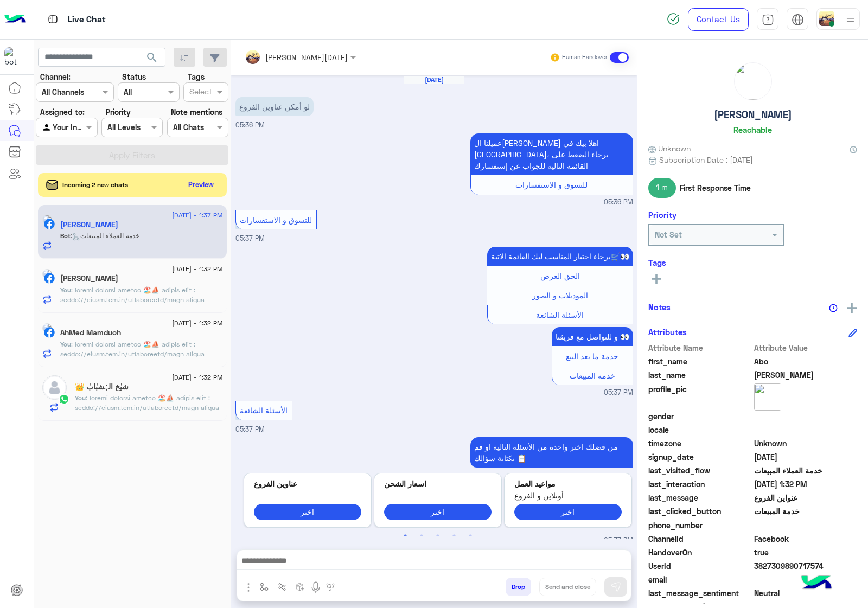  Describe the element at coordinates (584, 58) in the screenshot. I see `small: Human Handover` at that location.